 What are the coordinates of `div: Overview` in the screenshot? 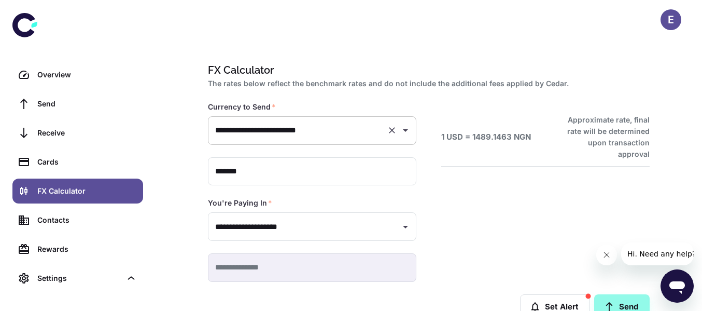 It's located at (87, 75).